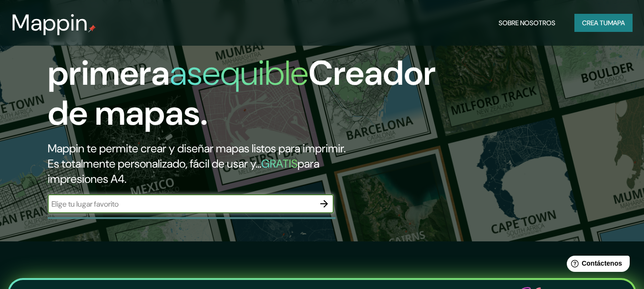 Image resolution: width=644 pixels, height=289 pixels. Describe the element at coordinates (595, 23) in the screenshot. I see `font: Crea tu` at that location.